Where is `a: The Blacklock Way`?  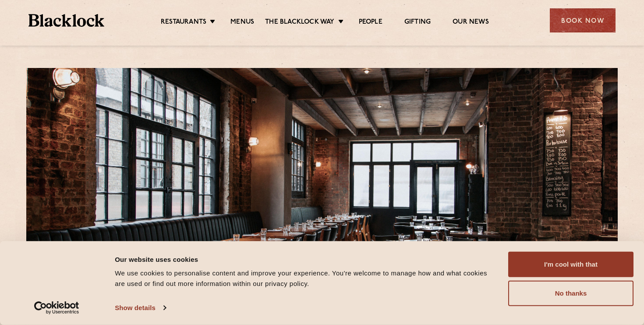
a: The Blacklock Way is located at coordinates (300, 23).